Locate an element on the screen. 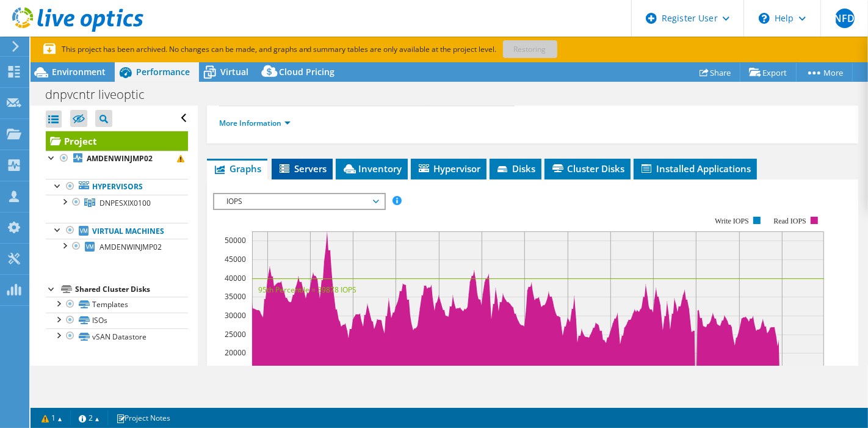  span: Servers is located at coordinates (302, 169).